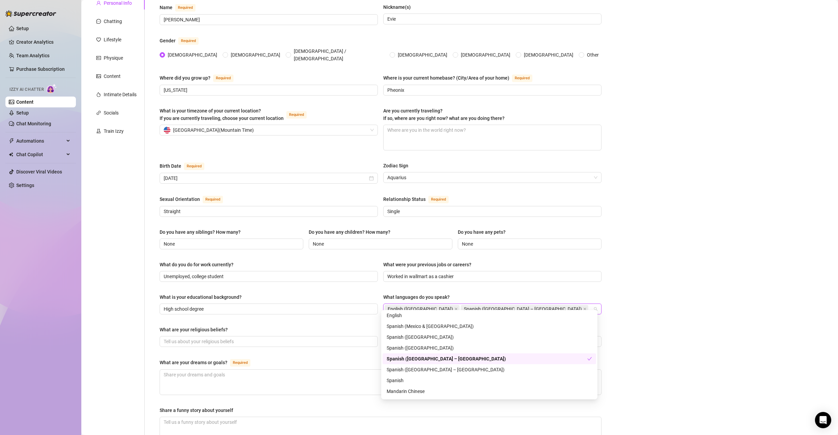  What do you see at coordinates (11, 154) in the screenshot?
I see `img: Chat Copilot` at bounding box center [11, 154].